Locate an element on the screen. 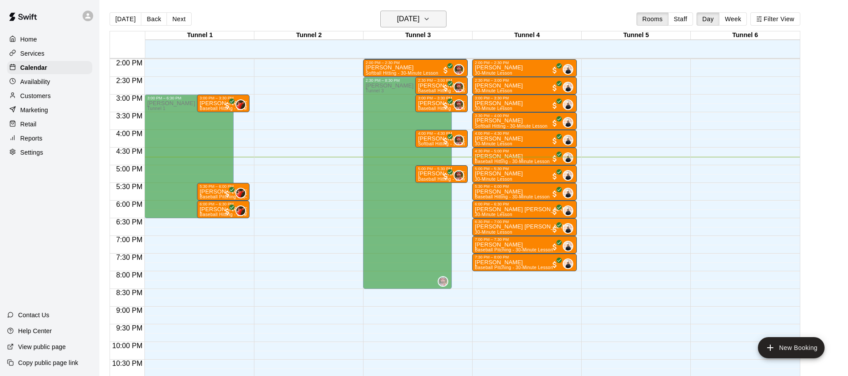 The width and height of the screenshot is (848, 376). div: Home is located at coordinates (49, 39).